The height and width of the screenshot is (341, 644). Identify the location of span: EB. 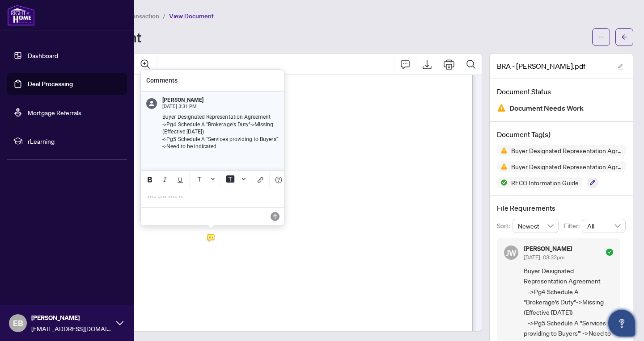
(17, 324).